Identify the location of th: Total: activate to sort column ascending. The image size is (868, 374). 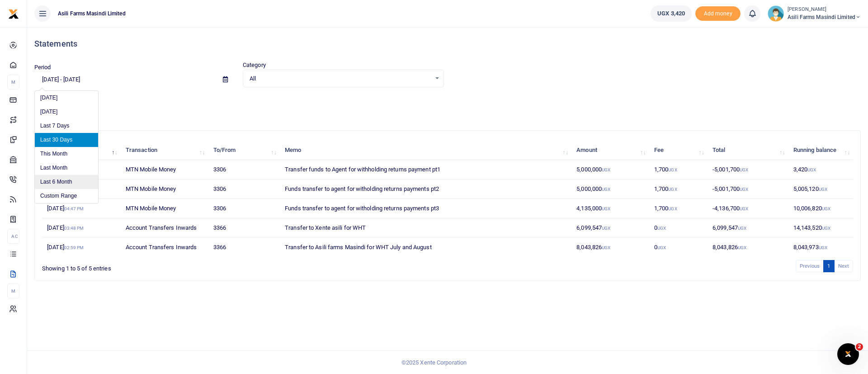
(748, 150).